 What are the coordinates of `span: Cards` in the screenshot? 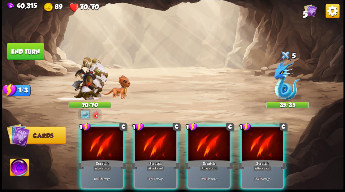 It's located at (43, 135).